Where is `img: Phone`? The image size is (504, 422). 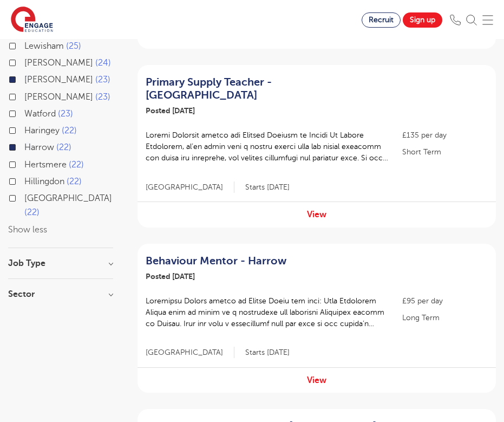
img: Phone is located at coordinates (456, 20).